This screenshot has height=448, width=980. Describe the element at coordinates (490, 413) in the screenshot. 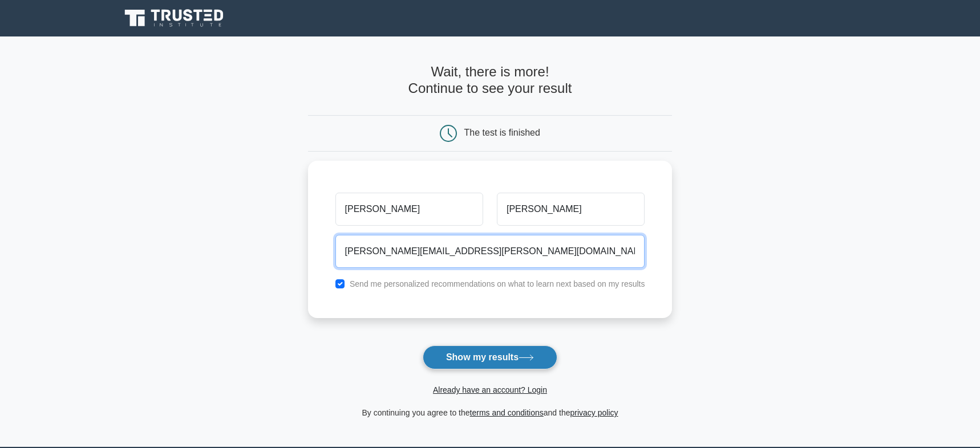

I see `div: By continuing you agree to the and the` at that location.